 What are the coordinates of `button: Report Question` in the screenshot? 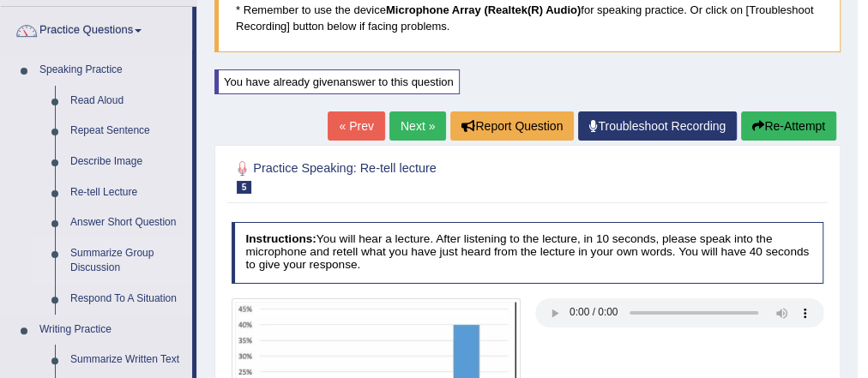 It's located at (512, 126).